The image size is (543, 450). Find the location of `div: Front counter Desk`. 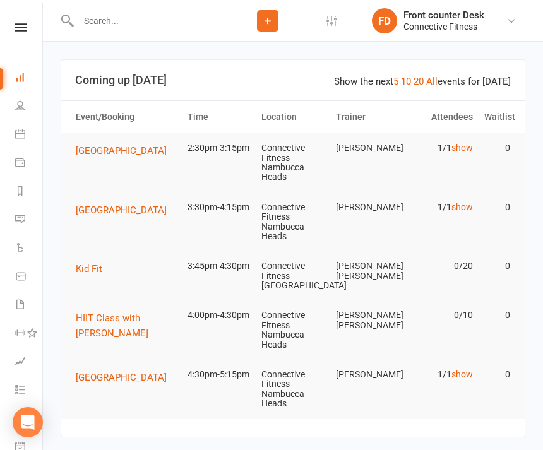

div: Front counter Desk is located at coordinates (444, 15).